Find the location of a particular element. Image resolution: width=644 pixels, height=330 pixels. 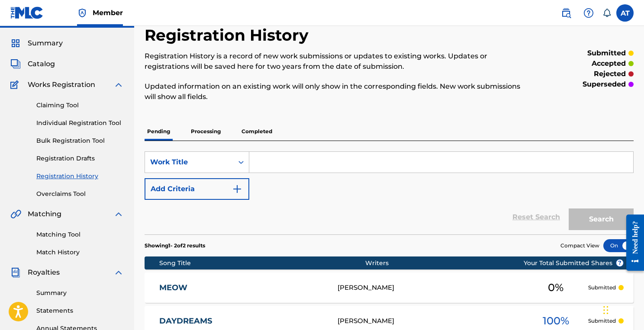

p: rejected is located at coordinates (609, 74).